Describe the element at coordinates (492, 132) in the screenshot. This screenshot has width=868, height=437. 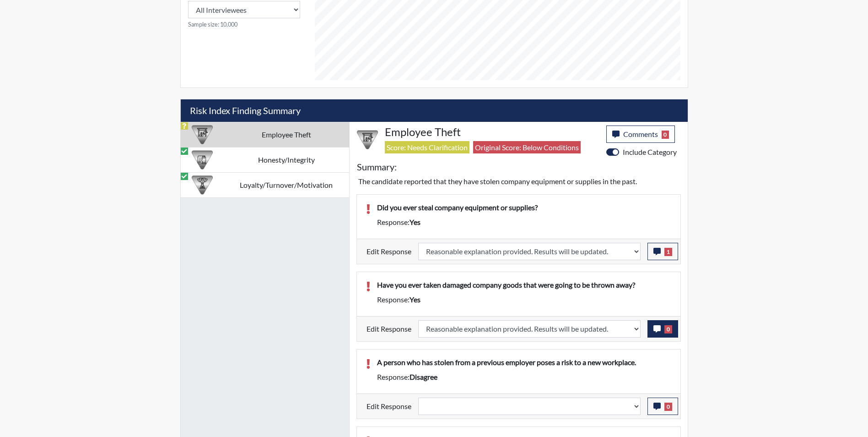
I see `h4: Employee Theft` at that location.